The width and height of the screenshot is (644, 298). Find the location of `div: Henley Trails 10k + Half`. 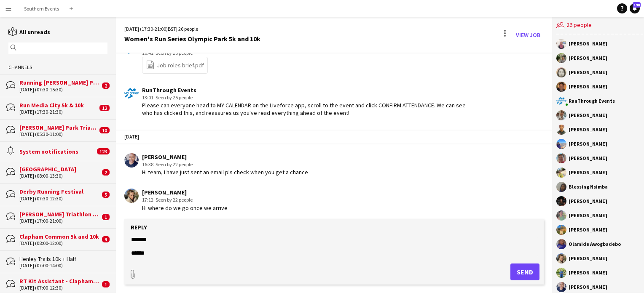

div: Henley Trails 10k + Half is located at coordinates (63, 259).